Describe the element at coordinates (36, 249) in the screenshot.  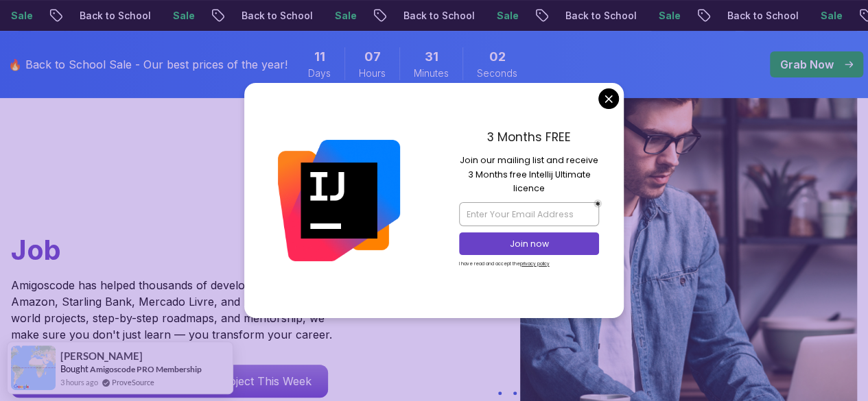
I see `span: Job` at that location.